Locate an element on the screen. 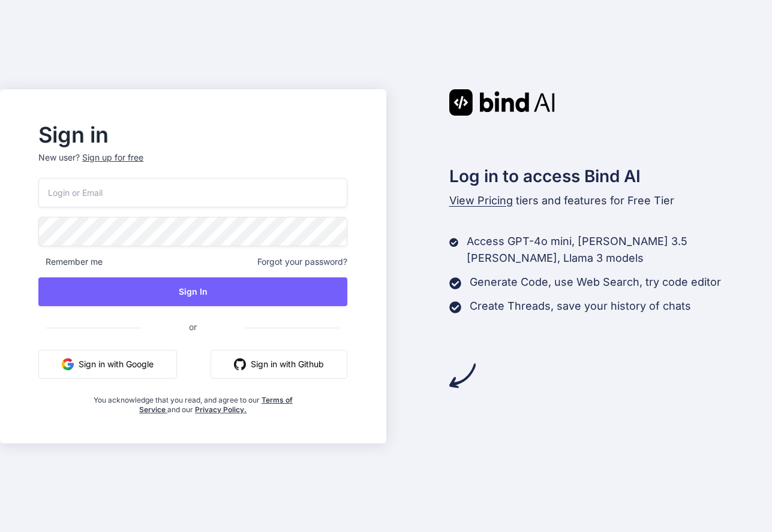  button: Sign in with Github is located at coordinates (278, 365).